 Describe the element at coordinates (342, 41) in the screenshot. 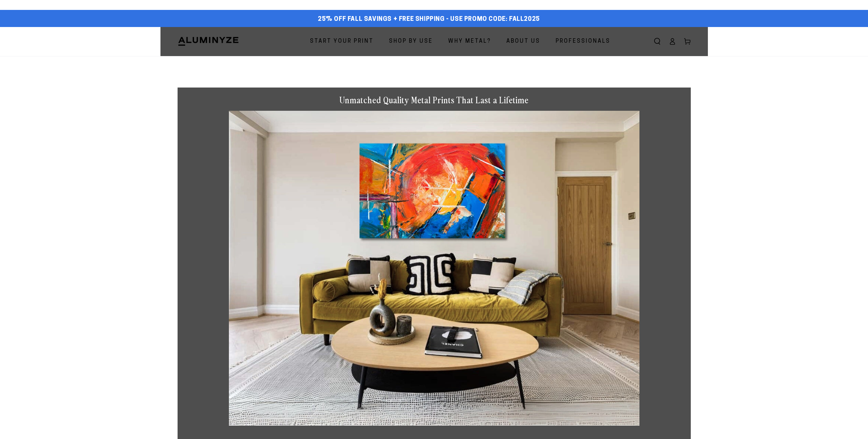

I see `a: Start Your Print` at that location.